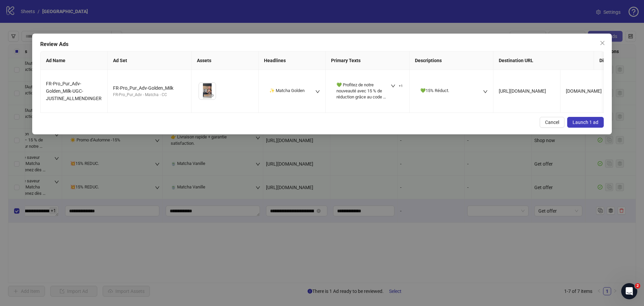  I want to click on div: FR-Pro_Pur_Adv - Matcha - CC, so click(149, 95).